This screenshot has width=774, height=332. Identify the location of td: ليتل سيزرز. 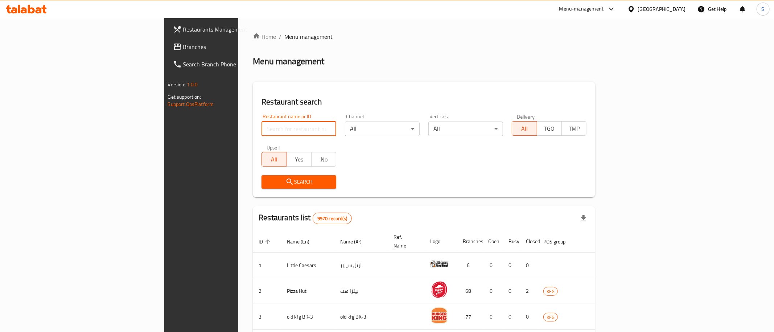
(361, 265).